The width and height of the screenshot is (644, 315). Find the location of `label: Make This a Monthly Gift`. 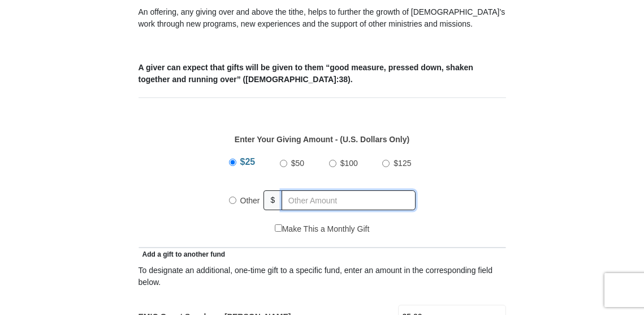

label: Make This a Monthly Gift is located at coordinates (322, 229).